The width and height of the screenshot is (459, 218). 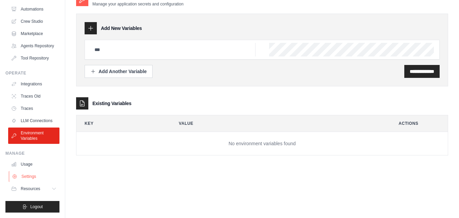 What do you see at coordinates (34, 189) in the screenshot?
I see `button: Resources` at bounding box center [34, 189].